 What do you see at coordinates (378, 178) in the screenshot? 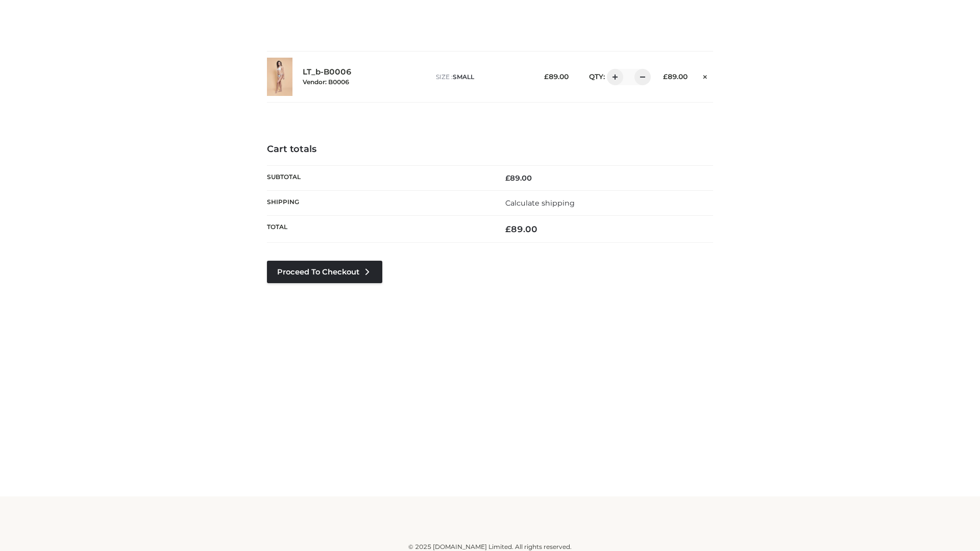
I see `th: Subtotal` at bounding box center [378, 178].